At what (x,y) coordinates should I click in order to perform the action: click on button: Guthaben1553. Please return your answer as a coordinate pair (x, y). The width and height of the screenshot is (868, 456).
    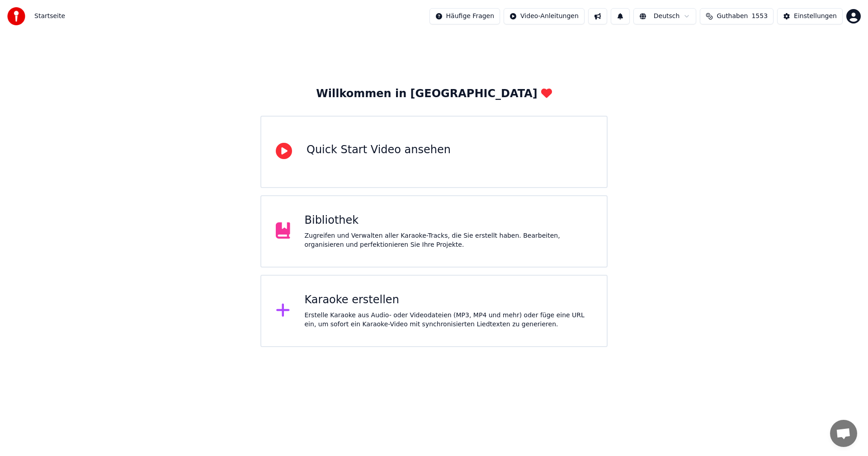
    Looking at the image, I should click on (737, 16).